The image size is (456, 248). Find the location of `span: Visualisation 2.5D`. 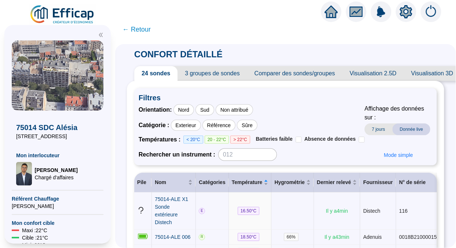

span: Visualisation 2.5D is located at coordinates (373, 73).